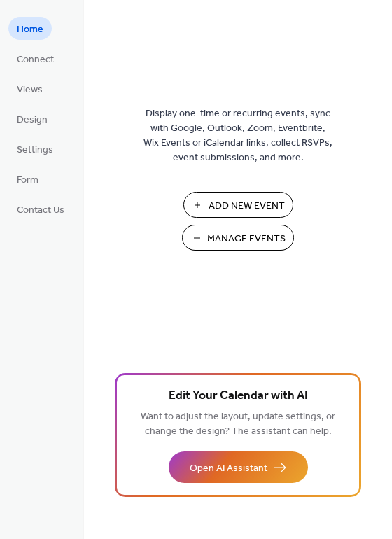 This screenshot has width=392, height=539. I want to click on a: Home, so click(30, 28).